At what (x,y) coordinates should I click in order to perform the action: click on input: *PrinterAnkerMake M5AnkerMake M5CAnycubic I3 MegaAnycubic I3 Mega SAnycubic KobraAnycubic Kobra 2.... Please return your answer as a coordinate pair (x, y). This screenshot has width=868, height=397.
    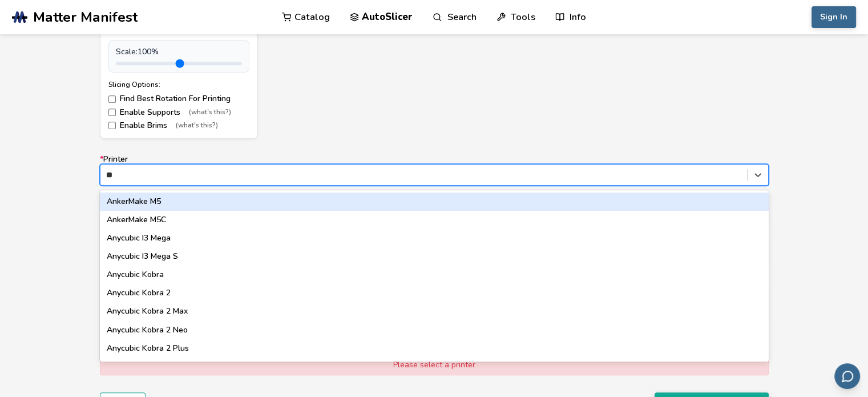
    Looking at the image, I should click on (112, 175).